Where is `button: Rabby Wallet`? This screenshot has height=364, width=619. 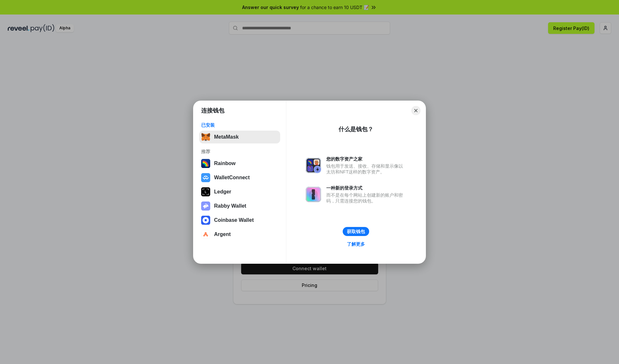
button: Rabby Wallet is located at coordinates (239, 206).